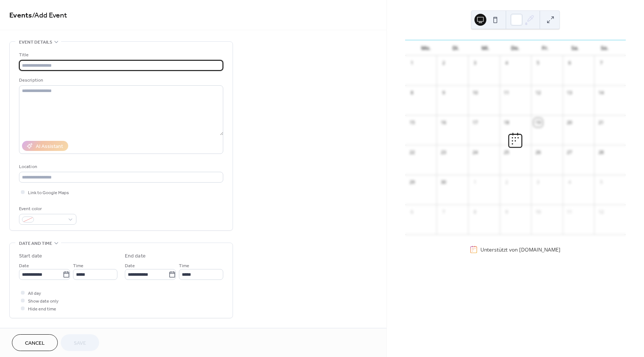 Image resolution: width=644 pixels, height=357 pixels. I want to click on div: Di., so click(455, 48).